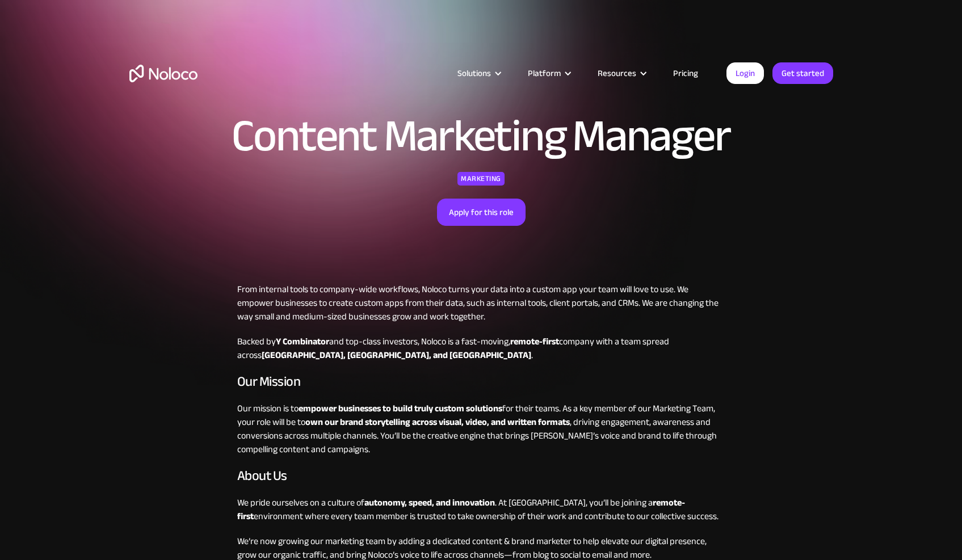 This screenshot has height=560, width=962. What do you see at coordinates (481, 179) in the screenshot?
I see `div: Marketing` at bounding box center [481, 179].